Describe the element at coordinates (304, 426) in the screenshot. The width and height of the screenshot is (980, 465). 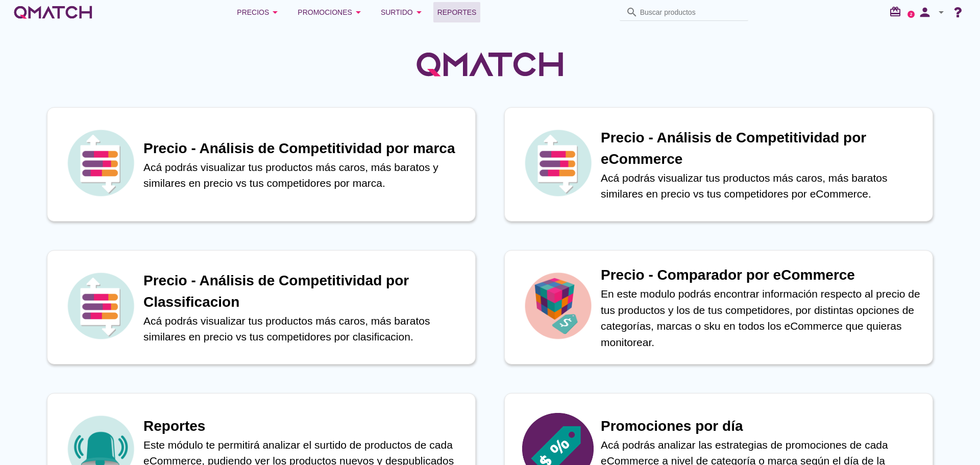
I see `h1: Reportes` at that location.